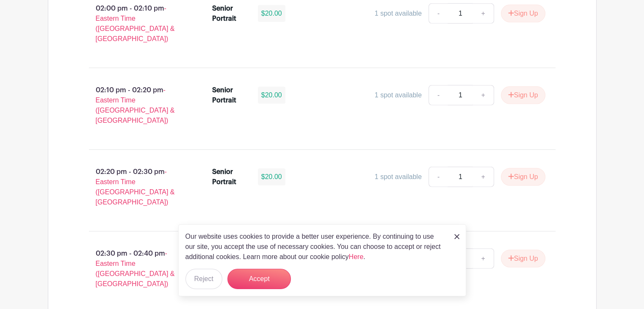  I want to click on button: Reject, so click(204, 279).